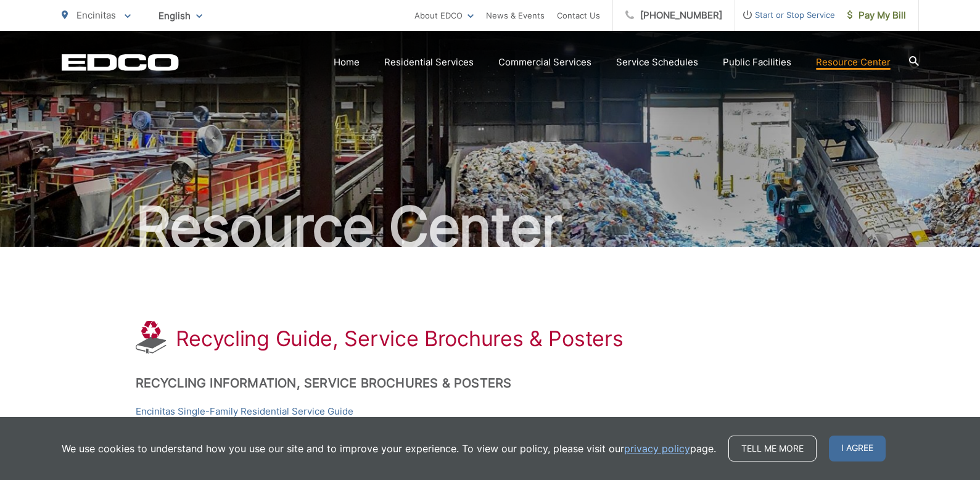  Describe the element at coordinates (347, 62) in the screenshot. I see `a: Home` at that location.